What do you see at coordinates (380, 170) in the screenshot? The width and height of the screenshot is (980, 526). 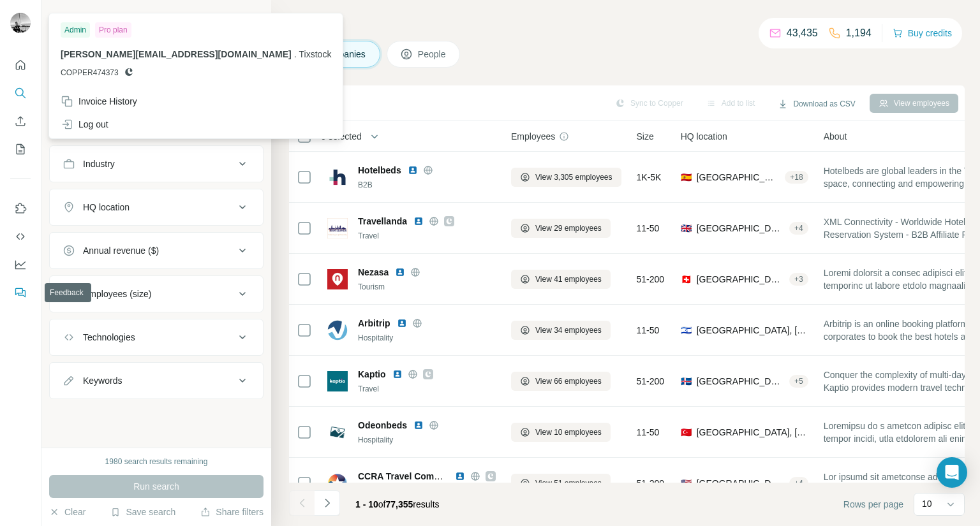 I see `span: Hotelbeds` at bounding box center [380, 170].